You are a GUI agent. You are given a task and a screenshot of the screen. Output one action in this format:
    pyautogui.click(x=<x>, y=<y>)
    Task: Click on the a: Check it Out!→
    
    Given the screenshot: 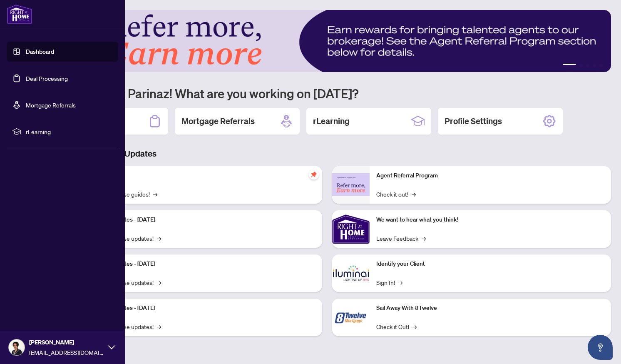 What is the action you would take?
    pyautogui.click(x=396, y=326)
    